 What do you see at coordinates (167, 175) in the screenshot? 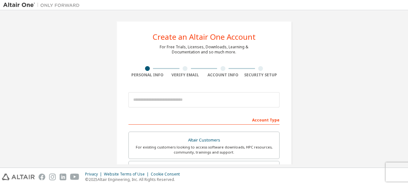
I see `div: Cookie Consent` at bounding box center [167, 175].